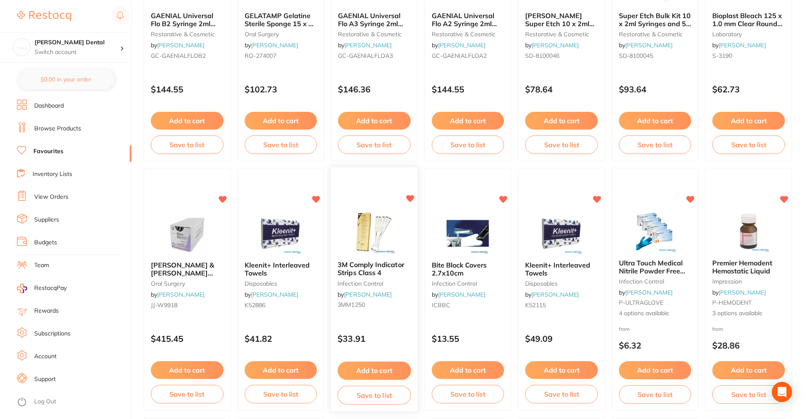 Image resolution: width=809 pixels, height=419 pixels. I want to click on img: Smiline Dental, so click(22, 47).